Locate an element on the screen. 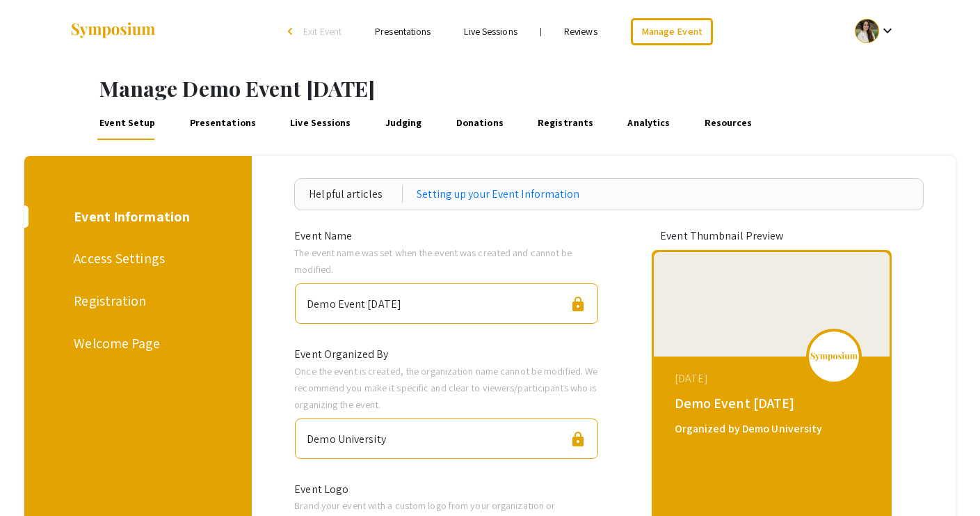 Image resolution: width=980 pixels, height=516 pixels. a: Resources is located at coordinates (728, 124).